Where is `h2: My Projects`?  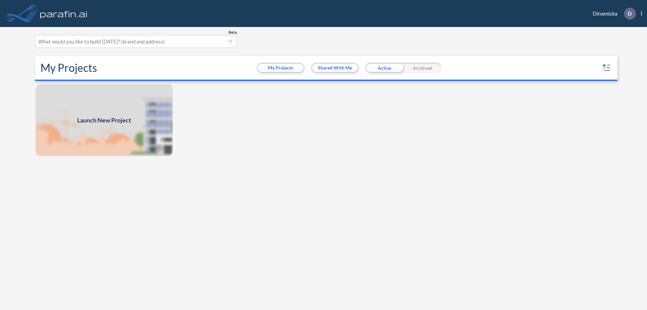
h2: My Projects is located at coordinates (69, 68).